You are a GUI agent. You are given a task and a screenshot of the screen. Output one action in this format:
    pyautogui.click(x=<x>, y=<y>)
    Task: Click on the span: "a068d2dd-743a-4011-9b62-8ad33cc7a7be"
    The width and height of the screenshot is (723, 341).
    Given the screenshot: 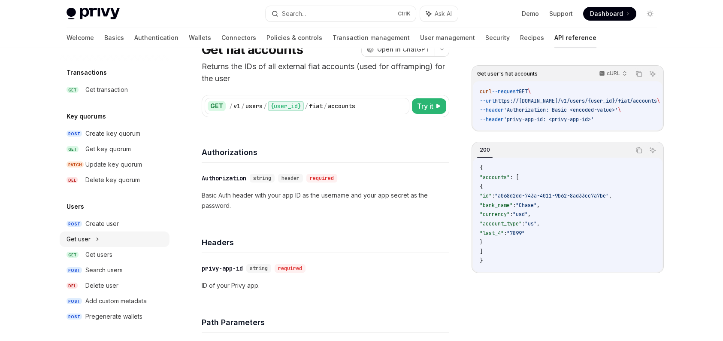 What is the action you would take?
    pyautogui.click(x=552, y=196)
    